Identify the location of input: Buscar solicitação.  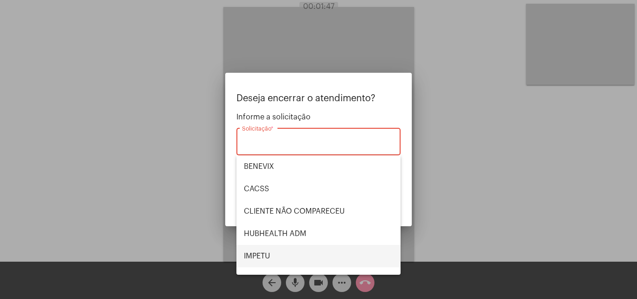
(319, 144).